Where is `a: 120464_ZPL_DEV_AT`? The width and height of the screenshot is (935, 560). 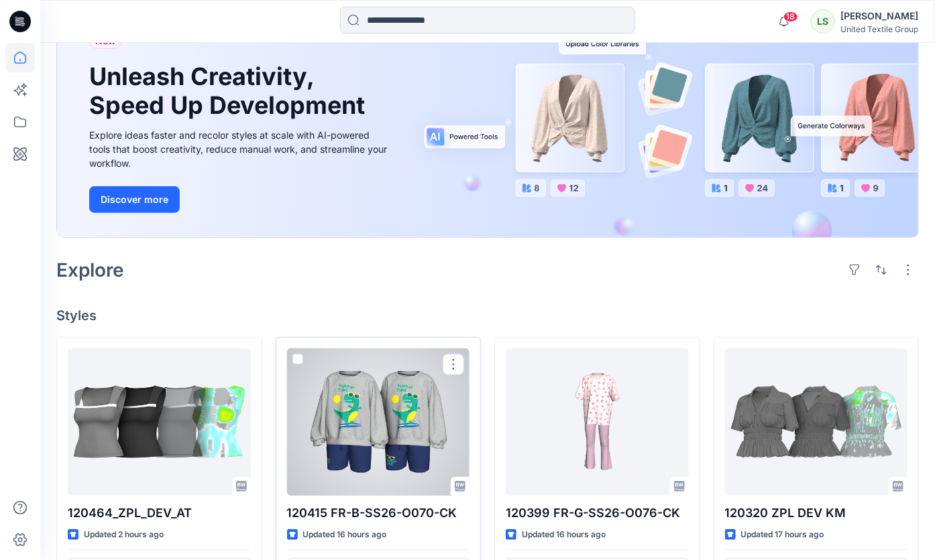
a: 120464_ZPL_DEV_AT is located at coordinates (159, 423).